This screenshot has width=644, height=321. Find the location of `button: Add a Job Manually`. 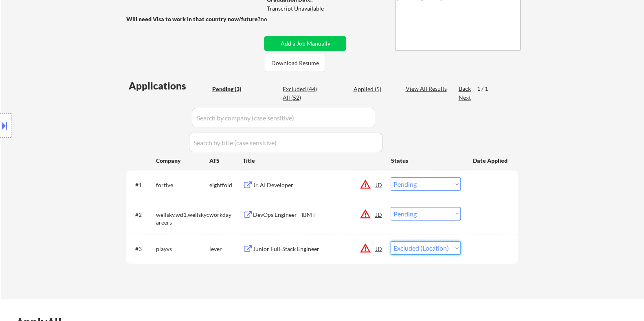

button: Add a Job Manually is located at coordinates (305, 44).